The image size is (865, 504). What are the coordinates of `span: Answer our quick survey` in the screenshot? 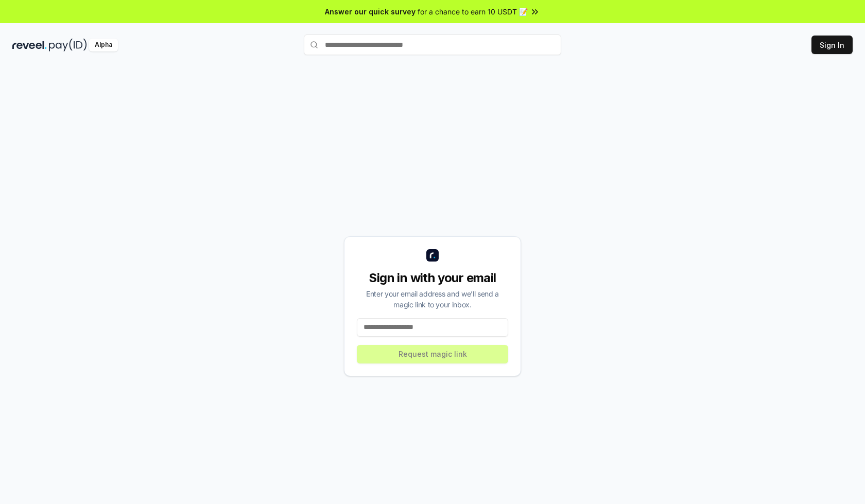 It's located at (370, 11).